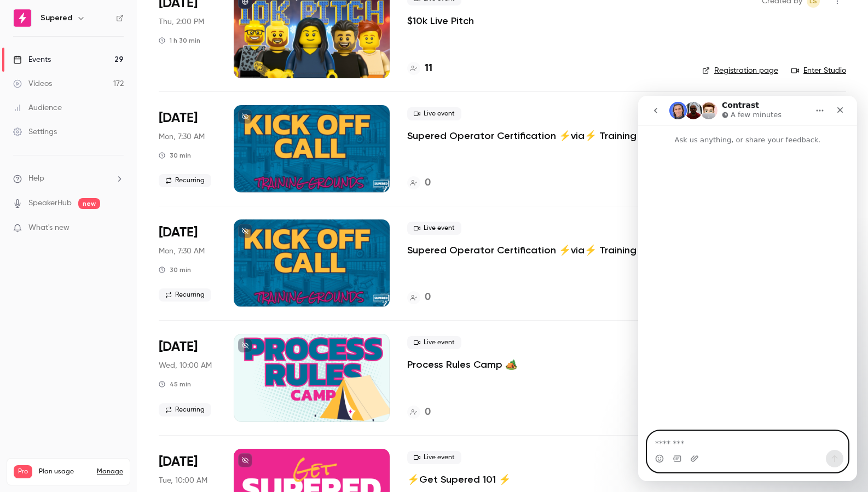  What do you see at coordinates (187, 377) in the screenshot?
I see `div: Sep 10 Wed, 12:00 PM (America/New York)` at bounding box center [187, 377].